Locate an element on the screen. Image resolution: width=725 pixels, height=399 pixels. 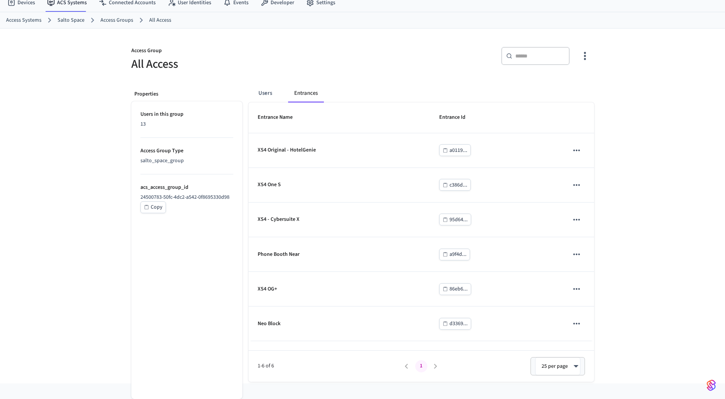
button: a0119... is located at coordinates (455, 150).